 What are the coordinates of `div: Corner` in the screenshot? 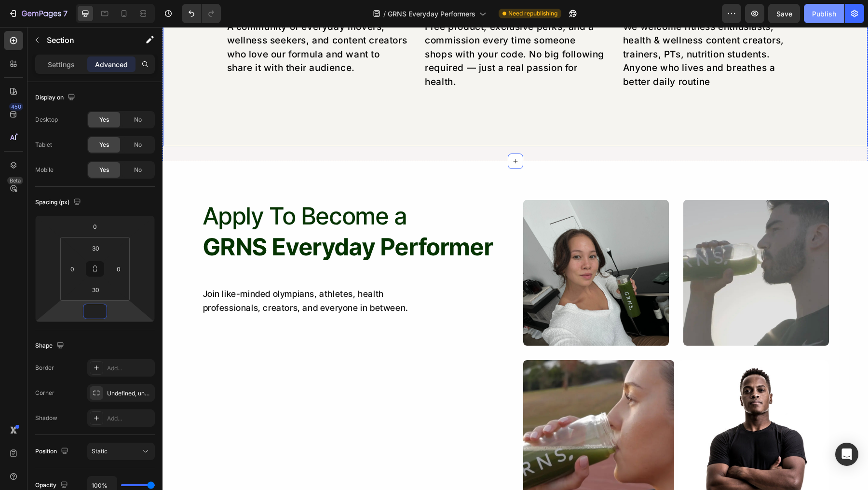 It's located at (45, 393).